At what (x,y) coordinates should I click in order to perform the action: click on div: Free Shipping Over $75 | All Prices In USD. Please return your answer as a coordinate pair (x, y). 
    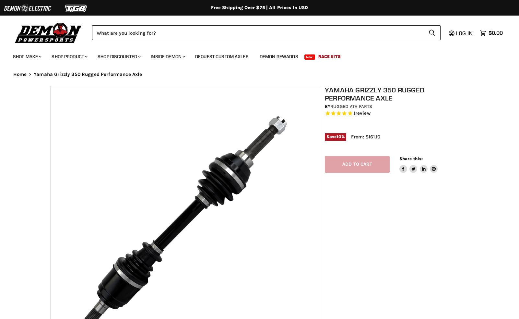
    Looking at the image, I should click on (260, 8).